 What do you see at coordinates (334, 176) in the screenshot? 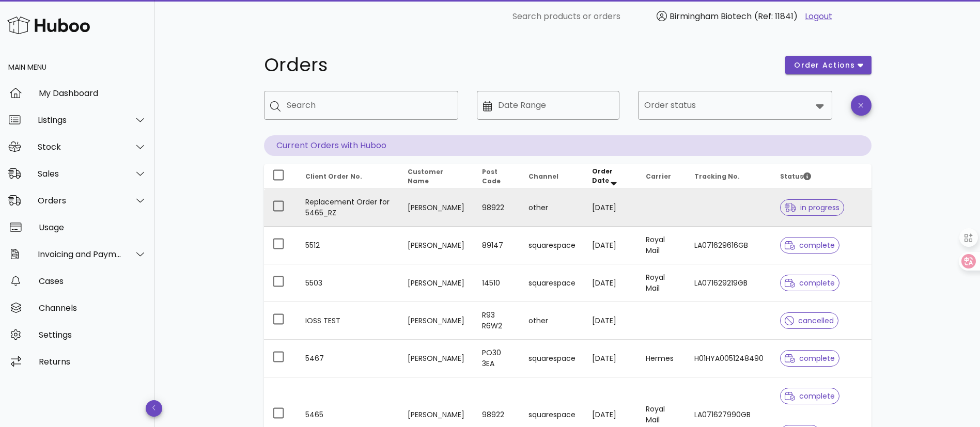
I see `span: Client Order No.` at bounding box center [334, 176].